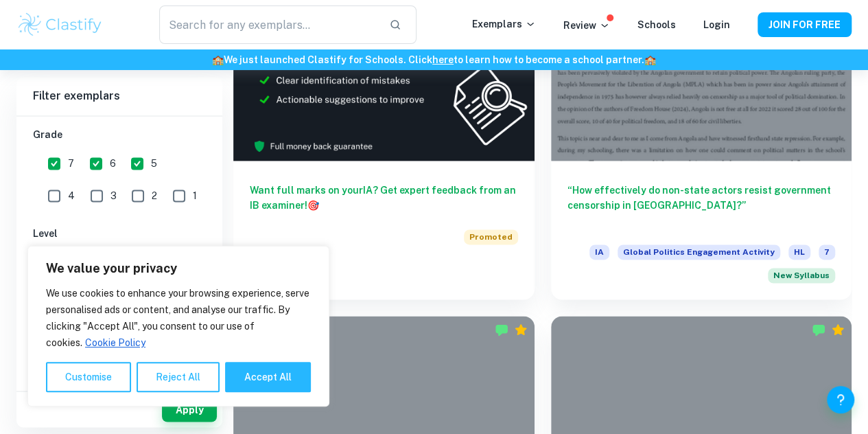  What do you see at coordinates (60, 25) in the screenshot?
I see `img: Clastify logo` at bounding box center [60, 25].